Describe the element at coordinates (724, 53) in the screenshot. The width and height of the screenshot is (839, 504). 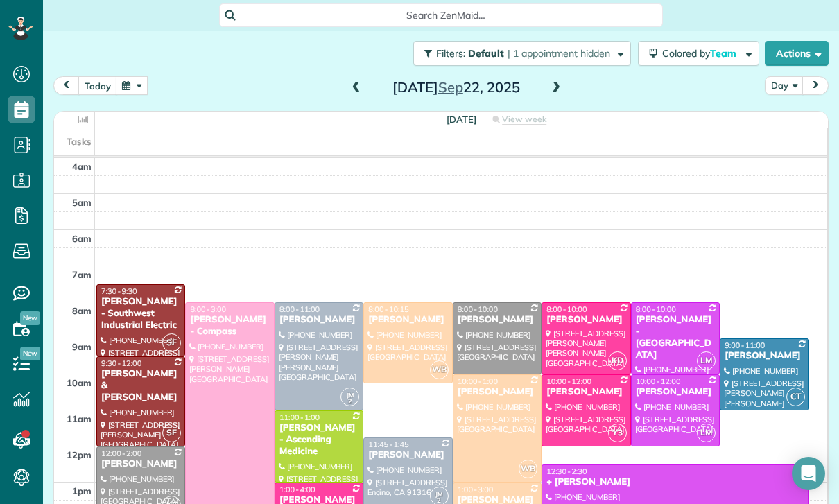
I see `span: Team` at that location.